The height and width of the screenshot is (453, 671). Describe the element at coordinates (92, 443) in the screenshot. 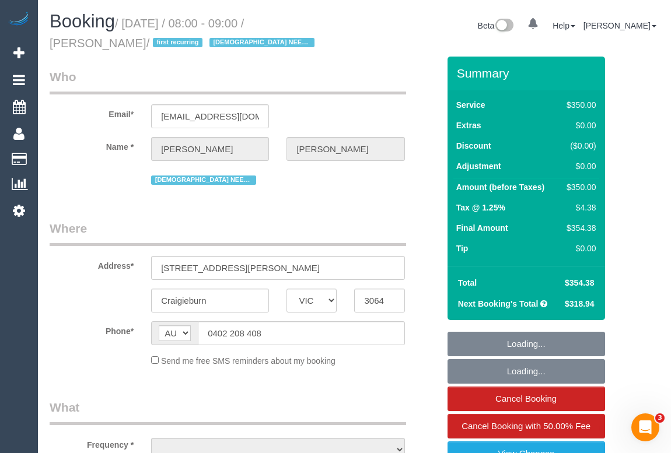

I see `label: Frequency *` at that location.